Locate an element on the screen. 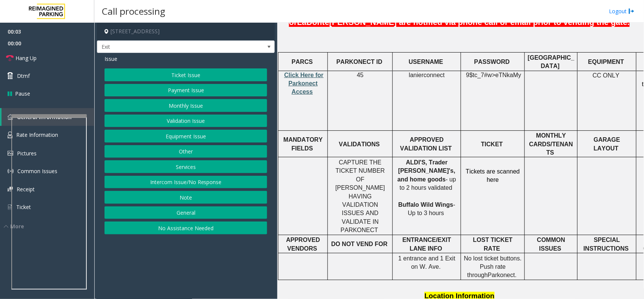 This screenshot has height=299, width=644. button: Validation Issue is located at coordinates (185, 121).